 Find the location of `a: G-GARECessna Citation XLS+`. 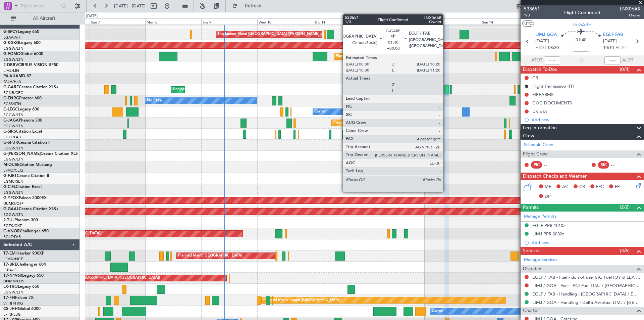

a: G-GARECessna Citation XLS+ is located at coordinates (31, 87).